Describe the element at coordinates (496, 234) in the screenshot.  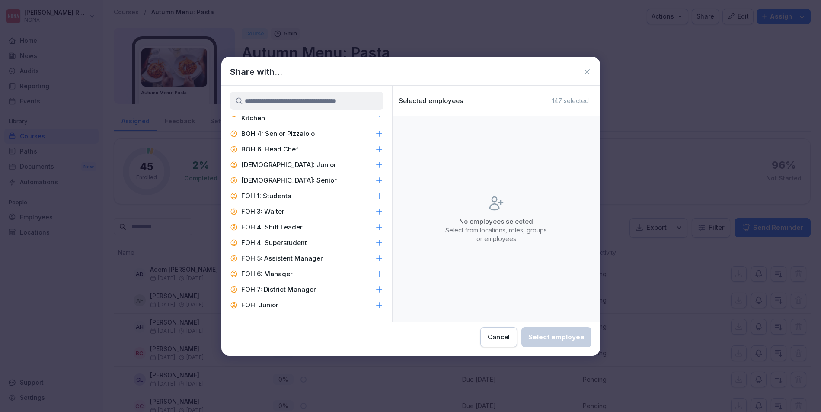
I see `p: Select from locations, roles, groups or employees` at that location.